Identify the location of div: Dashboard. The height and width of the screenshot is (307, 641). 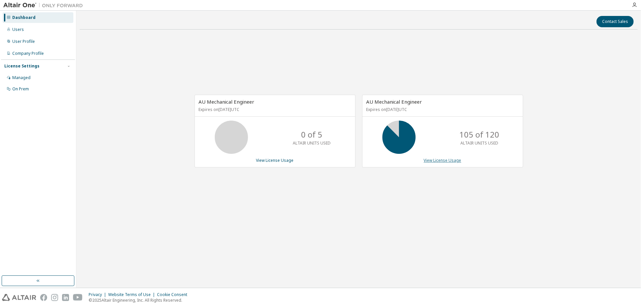
(24, 18).